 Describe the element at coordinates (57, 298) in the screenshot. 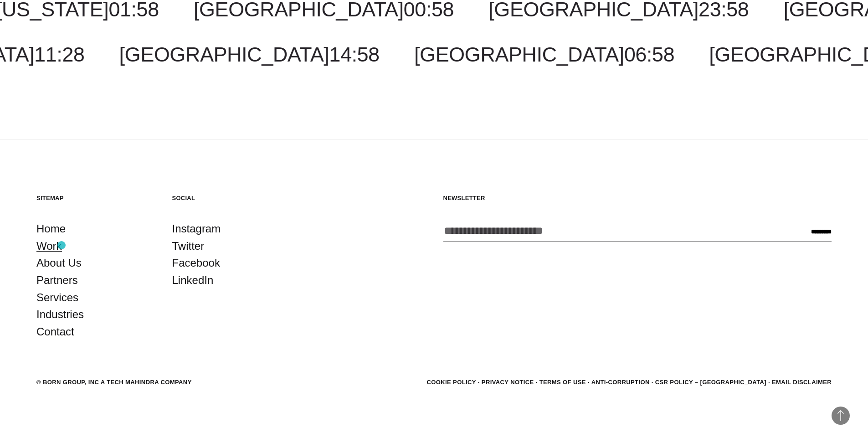

I see `a: Services` at that location.